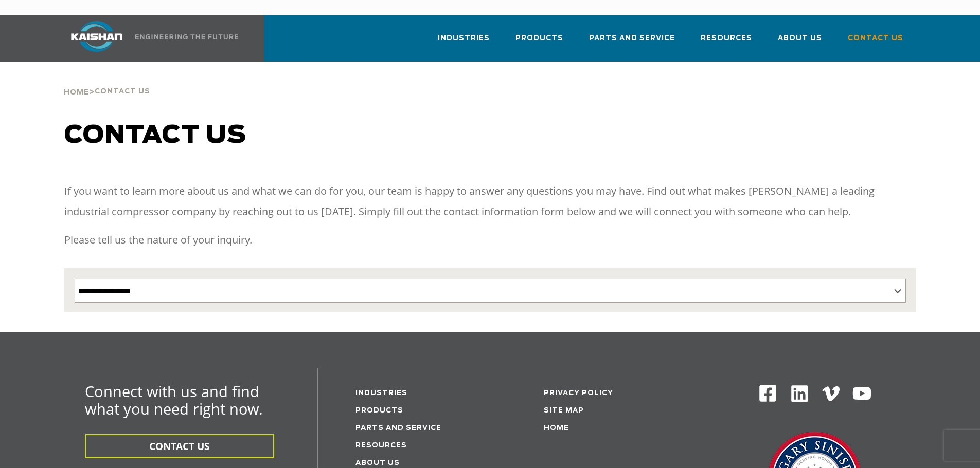 This screenshot has height=468, width=980. What do you see at coordinates (187, 36) in the screenshot?
I see `img: Engineering the future` at bounding box center [187, 36].